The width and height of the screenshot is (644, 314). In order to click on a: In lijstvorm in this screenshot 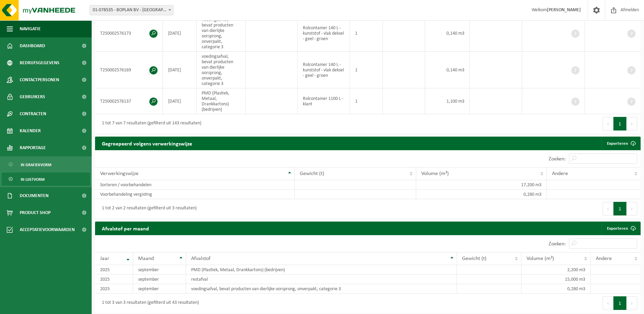, I will do `click(46, 179)`.